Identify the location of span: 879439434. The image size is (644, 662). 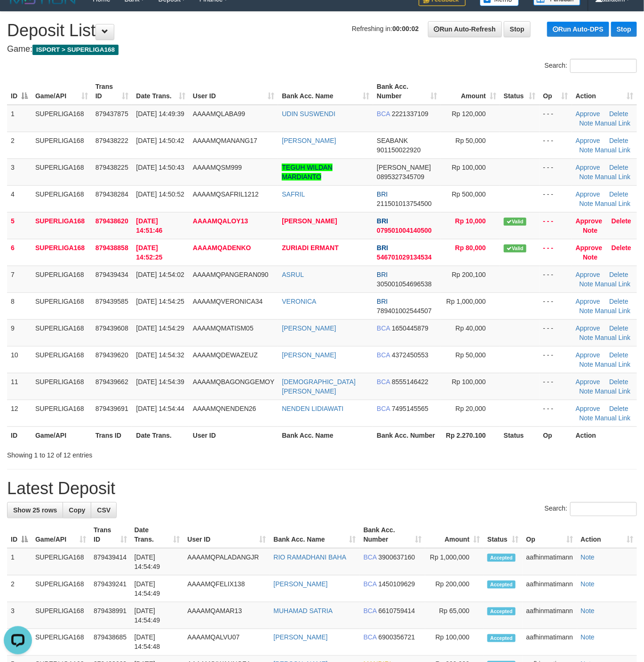
(112, 275).